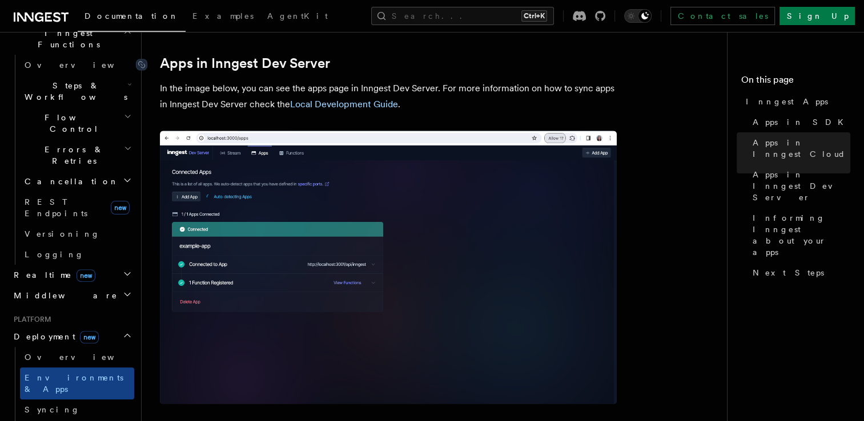  What do you see at coordinates (801, 235) in the screenshot?
I see `span: Informing Inngest about your apps` at bounding box center [801, 235].